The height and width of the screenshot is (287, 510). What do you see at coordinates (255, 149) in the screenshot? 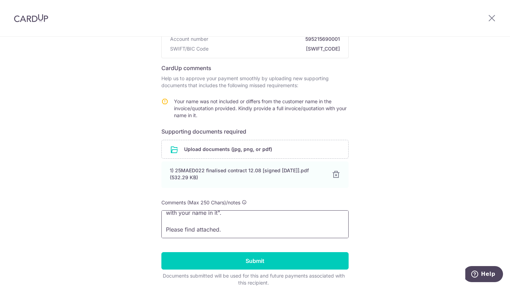
I see `div: Upload documents (jpg, png, or pdf)` at bounding box center [255, 149].